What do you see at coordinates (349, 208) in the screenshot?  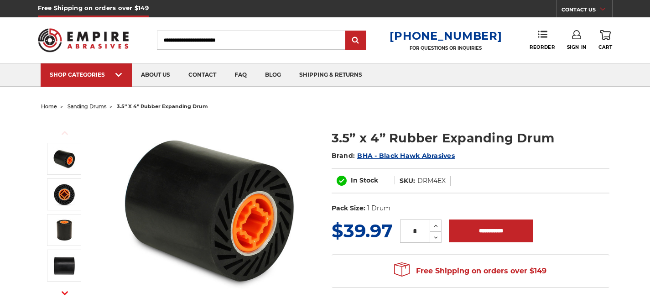 I see `dt: Pack Size:` at bounding box center [349, 208].